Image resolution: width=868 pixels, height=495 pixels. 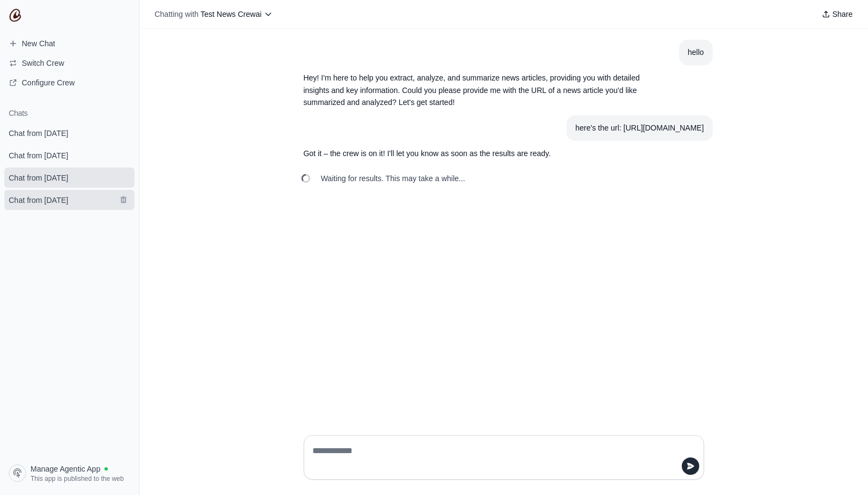 I want to click on span: Share, so click(x=842, y=14).